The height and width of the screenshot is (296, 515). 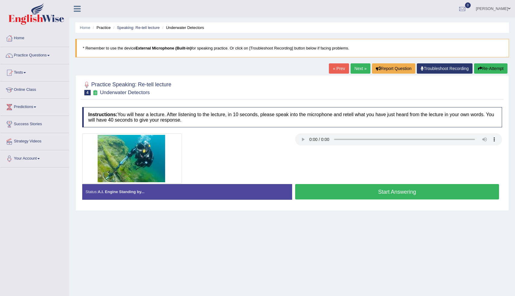 What do you see at coordinates (35, 140) in the screenshot?
I see `a: Strategy Videos` at bounding box center [35, 140].